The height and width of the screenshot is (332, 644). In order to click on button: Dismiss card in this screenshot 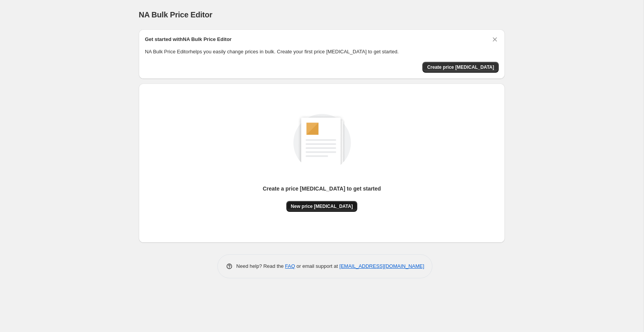, I will do `click(495, 40)`.